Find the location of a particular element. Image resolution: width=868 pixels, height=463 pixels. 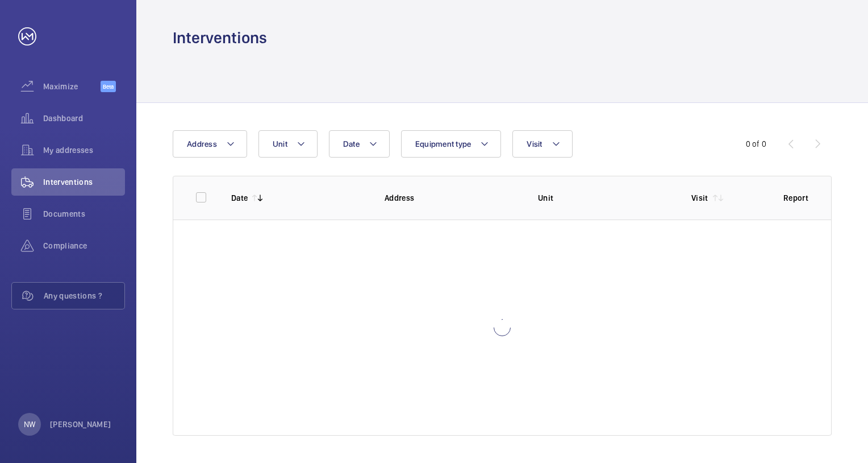

span: Maximize is located at coordinates (71, 86).